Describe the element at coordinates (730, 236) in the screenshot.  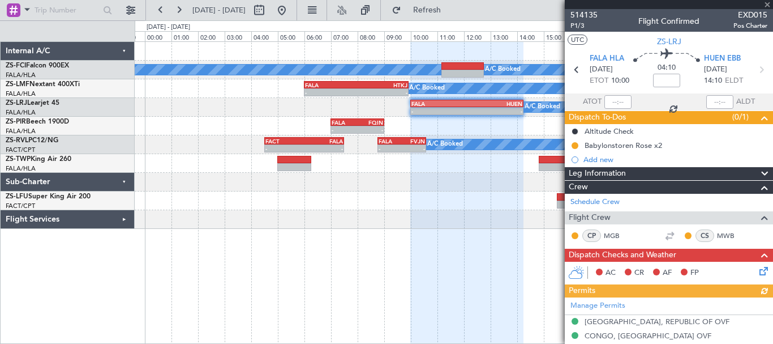
I see `a: MWB` at that location.